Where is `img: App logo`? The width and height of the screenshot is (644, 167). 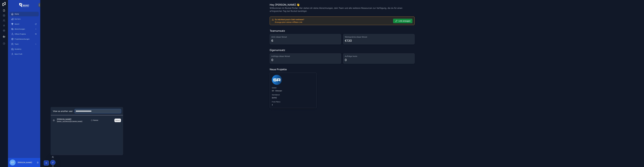 img: App logo is located at coordinates (24, 5).